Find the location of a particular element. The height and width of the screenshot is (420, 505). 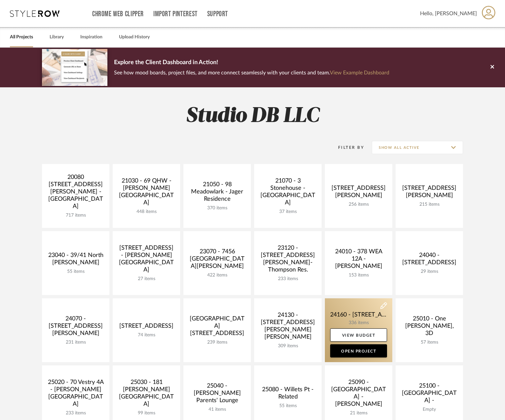

div: 21050 - 98 Meadowlark - Jager Residence is located at coordinates (217, 193).